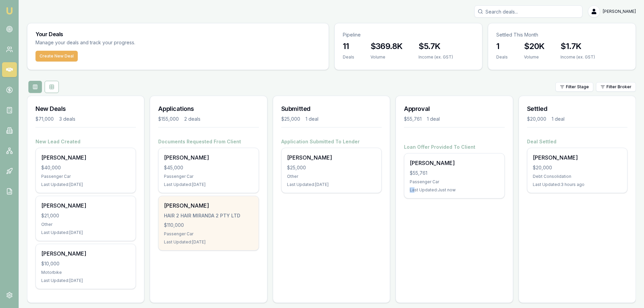 The height and width of the screenshot is (308, 644). I want to click on div: 2 deals, so click(192, 119).